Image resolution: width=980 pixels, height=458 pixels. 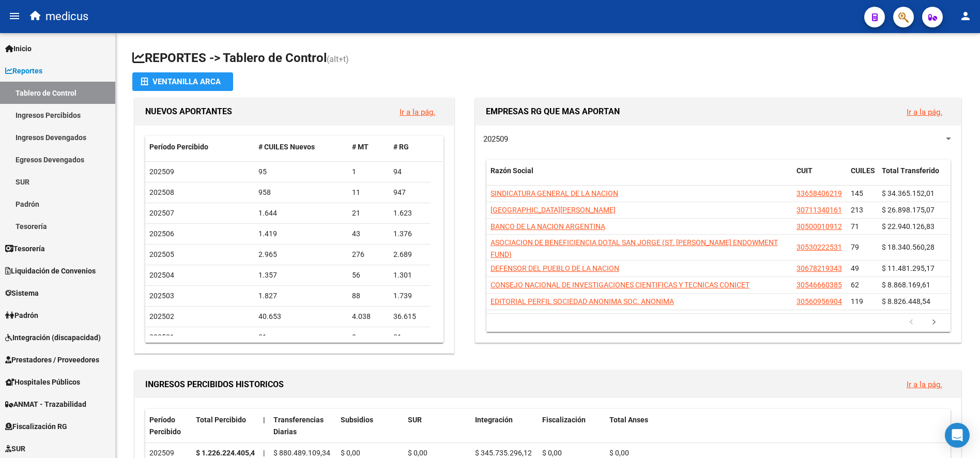 What do you see at coordinates (302, 453) in the screenshot?
I see `span: $ 880.489.109,34` at bounding box center [302, 453].